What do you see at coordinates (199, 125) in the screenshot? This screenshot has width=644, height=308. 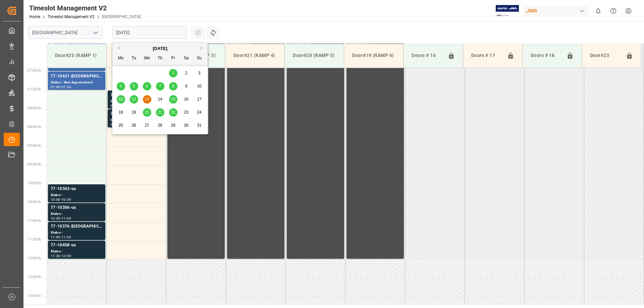 I see `div: Choose Sunday, August 31st, 2025` at bounding box center [199, 125].